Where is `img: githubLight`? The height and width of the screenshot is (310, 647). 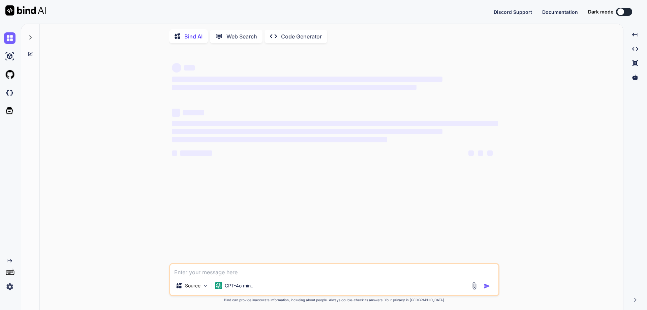
img: githubLight is located at coordinates (10, 75).